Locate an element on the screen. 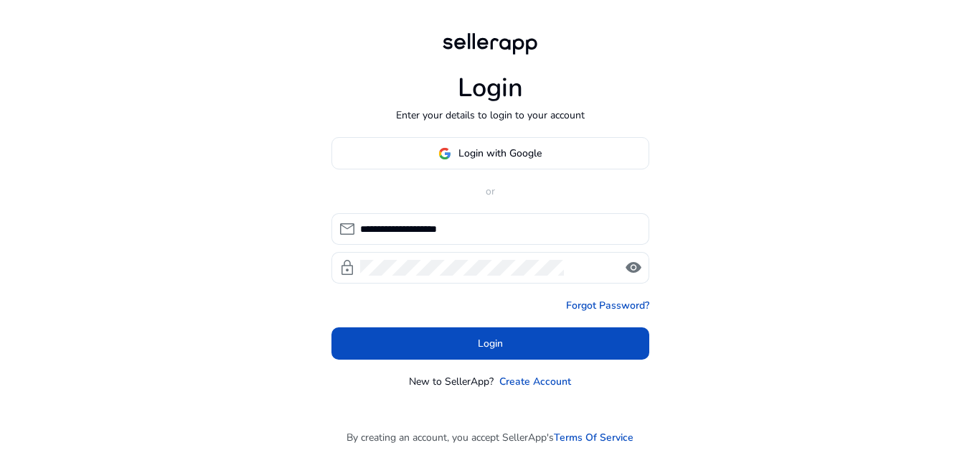  a: Create Account is located at coordinates (535, 381).